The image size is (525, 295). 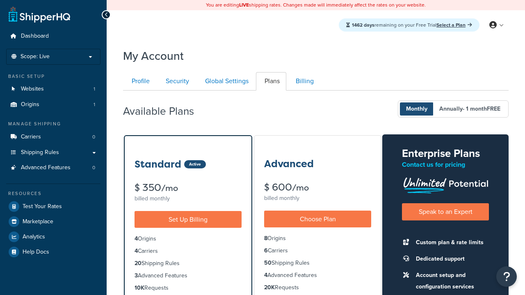 I want to click on div: $ 350, so click(x=188, y=188).